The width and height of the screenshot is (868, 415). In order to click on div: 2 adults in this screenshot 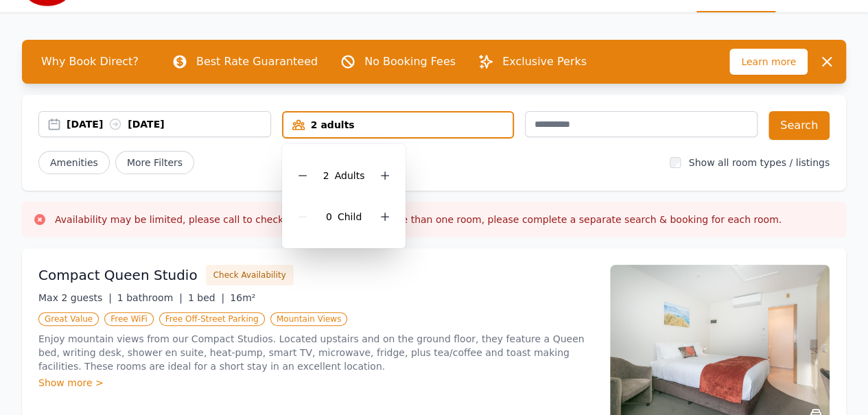, I will do `click(398, 125)`.